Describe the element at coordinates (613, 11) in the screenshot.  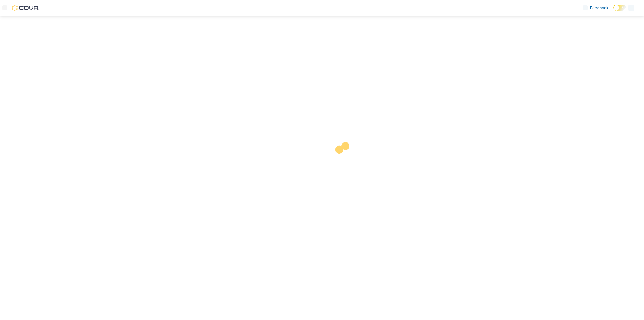
I see `span: Dark Mode` at that location.